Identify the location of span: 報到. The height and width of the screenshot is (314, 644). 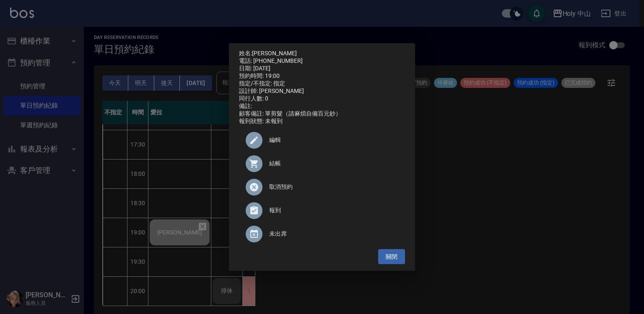
(334, 210).